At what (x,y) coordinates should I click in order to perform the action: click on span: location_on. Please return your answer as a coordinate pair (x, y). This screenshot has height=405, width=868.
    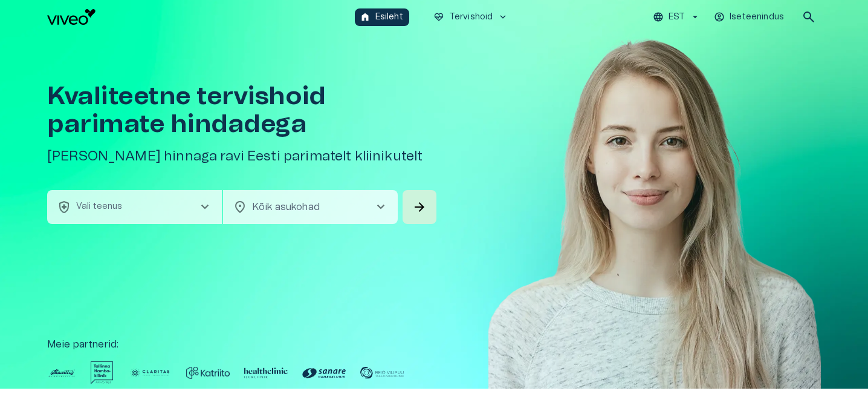
    Looking at the image, I should click on (240, 207).